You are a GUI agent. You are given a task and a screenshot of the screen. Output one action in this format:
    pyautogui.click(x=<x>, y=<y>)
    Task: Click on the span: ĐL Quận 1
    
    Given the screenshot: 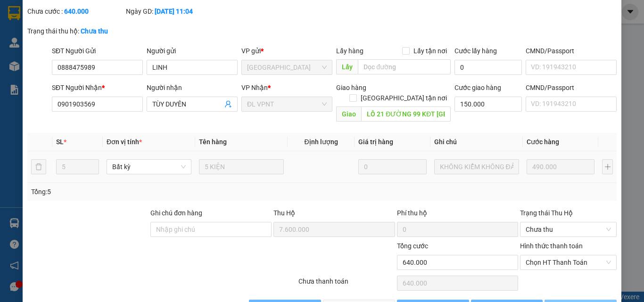 What is the action you would take?
    pyautogui.click(x=286, y=67)
    